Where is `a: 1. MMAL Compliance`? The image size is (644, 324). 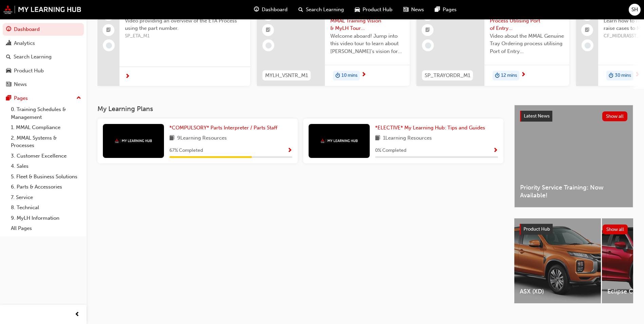 a: 1. MMAL Compliance is located at coordinates (46, 128).